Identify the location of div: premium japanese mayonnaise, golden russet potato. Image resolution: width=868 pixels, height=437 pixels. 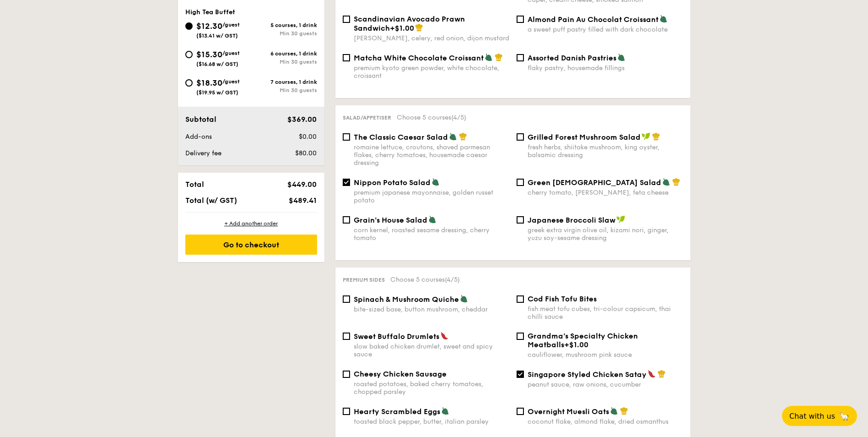
(431, 197).